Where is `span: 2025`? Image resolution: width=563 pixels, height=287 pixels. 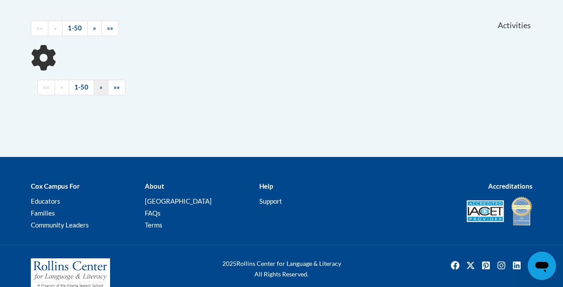
span: 2025 is located at coordinates (229, 263).